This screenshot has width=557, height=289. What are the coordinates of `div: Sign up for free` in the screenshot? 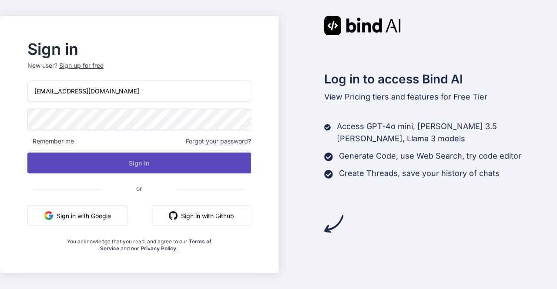 It's located at (81, 66).